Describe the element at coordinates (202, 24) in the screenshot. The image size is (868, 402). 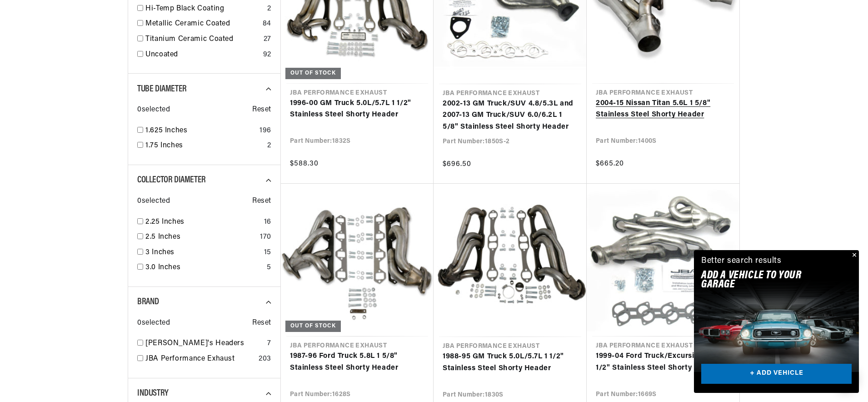
I see `a: Metallic Ceramic Coated` at that location.